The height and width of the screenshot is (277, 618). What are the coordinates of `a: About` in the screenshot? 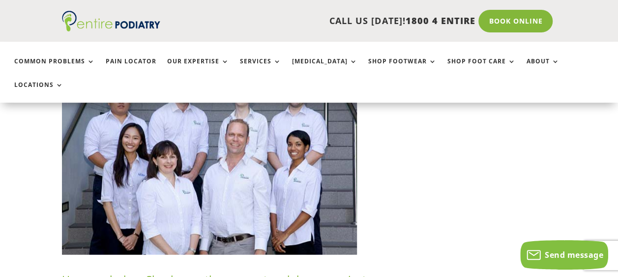 It's located at (543, 68).